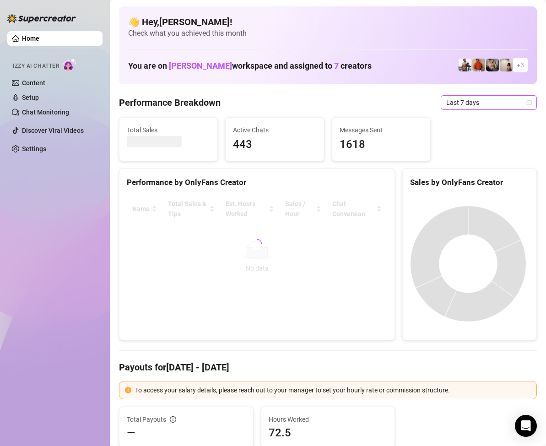 This screenshot has height=446, width=546. I want to click on img: AI Chatter, so click(70, 65).